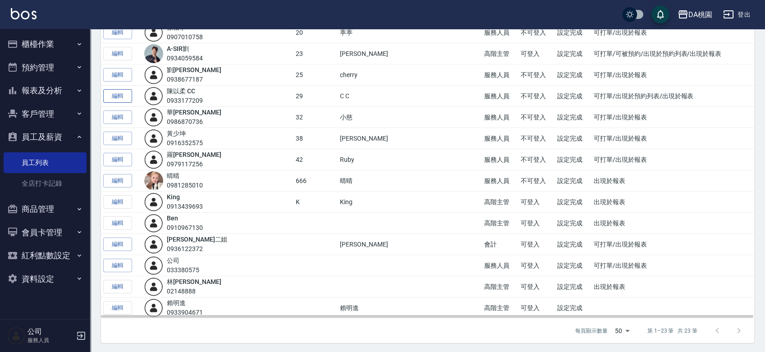  Describe the element at coordinates (736, 14) in the screenshot. I see `button: 登出` at that location.